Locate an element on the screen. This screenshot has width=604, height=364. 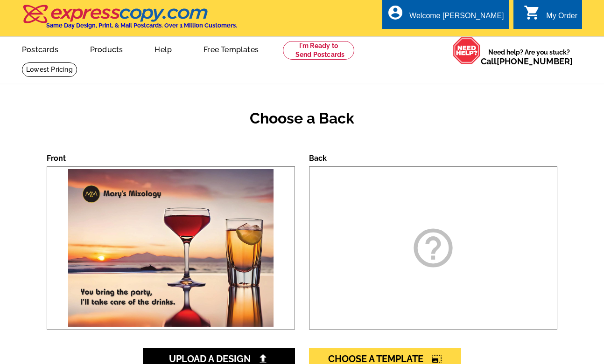
label: Back is located at coordinates (318, 158).